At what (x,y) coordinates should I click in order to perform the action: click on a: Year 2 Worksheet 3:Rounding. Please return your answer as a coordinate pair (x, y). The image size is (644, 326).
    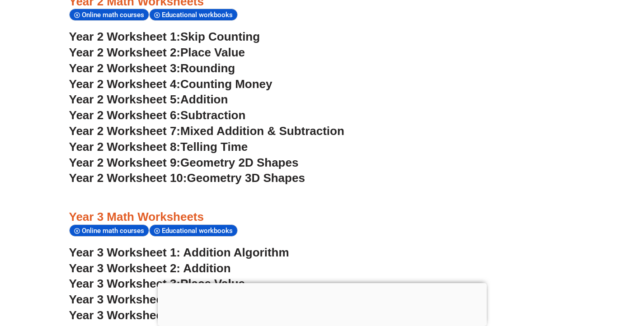
    Looking at the image, I should click on (152, 68).